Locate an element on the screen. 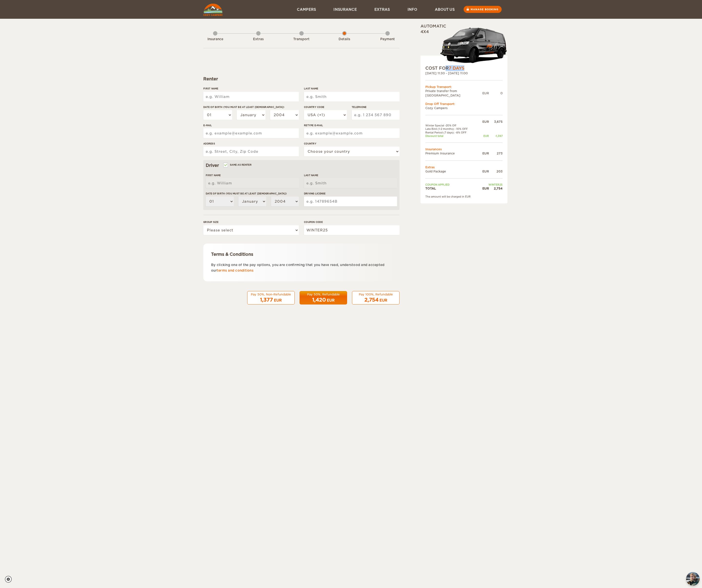 This screenshot has width=702, height=588. td: Insurances is located at coordinates (464, 149).